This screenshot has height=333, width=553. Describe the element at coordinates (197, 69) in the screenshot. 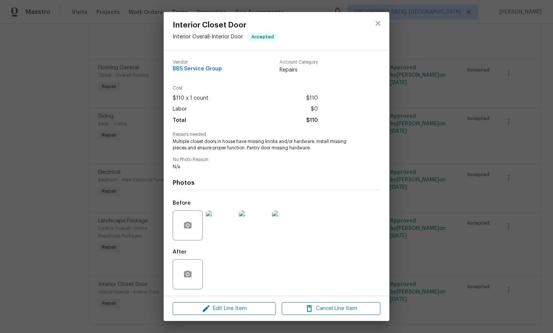

I see `span: BBS Service Group` at that location.